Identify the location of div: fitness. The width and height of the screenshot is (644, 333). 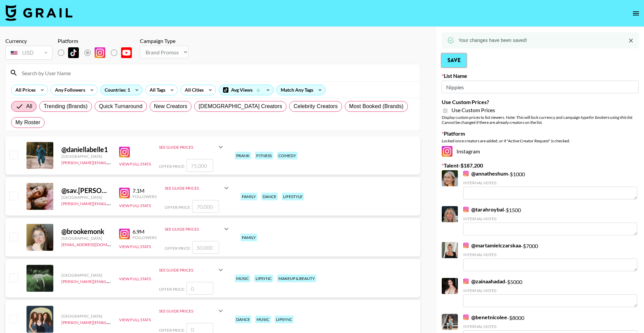
(264, 155).